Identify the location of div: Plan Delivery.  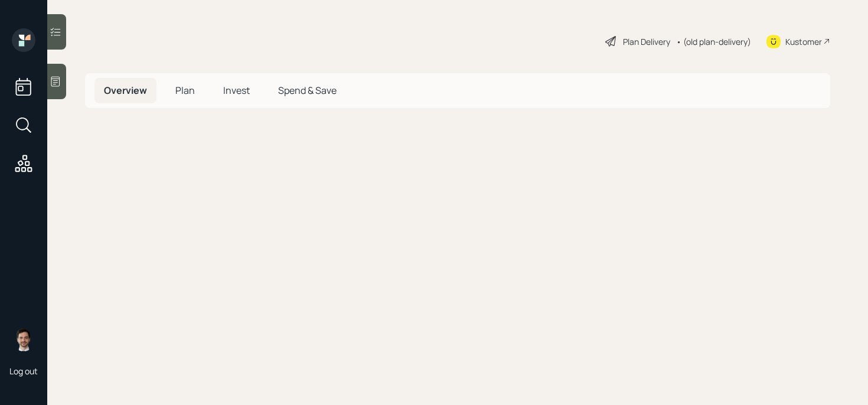
(647, 42).